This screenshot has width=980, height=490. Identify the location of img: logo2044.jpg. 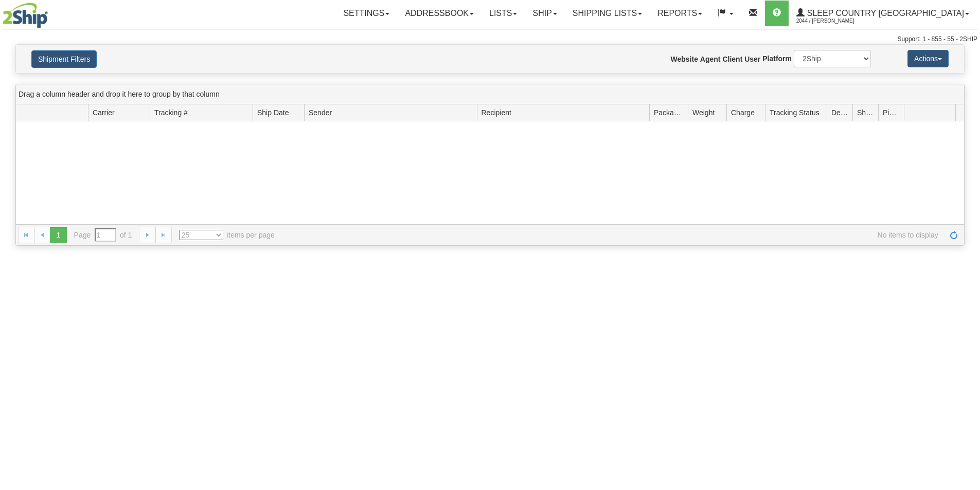
(25, 16).